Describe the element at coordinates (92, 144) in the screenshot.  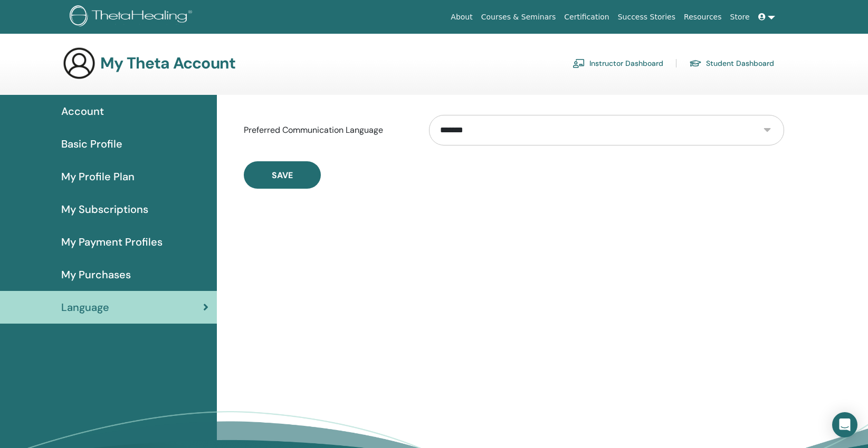
I see `span: Basic Profile` at that location.